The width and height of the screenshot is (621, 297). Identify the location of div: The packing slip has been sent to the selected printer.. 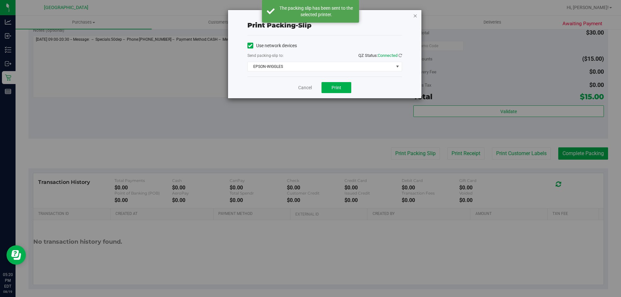
(316, 11).